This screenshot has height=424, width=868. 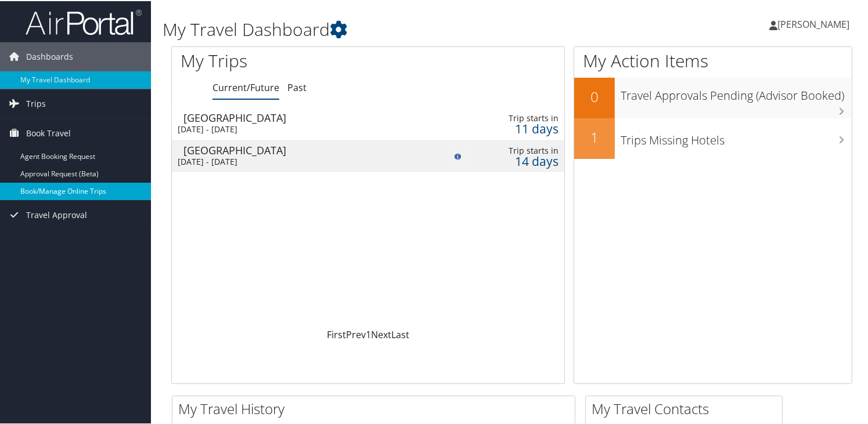 What do you see at coordinates (713, 137) in the screenshot?
I see `a: 1Trips Missing Hotels` at bounding box center [713, 137].